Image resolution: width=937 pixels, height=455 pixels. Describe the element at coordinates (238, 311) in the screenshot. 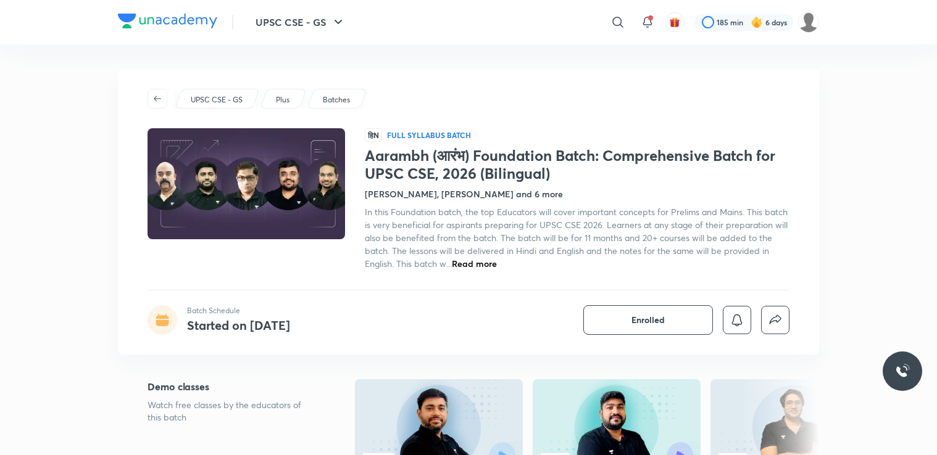

I see `p: Batch Schedule` at that location.